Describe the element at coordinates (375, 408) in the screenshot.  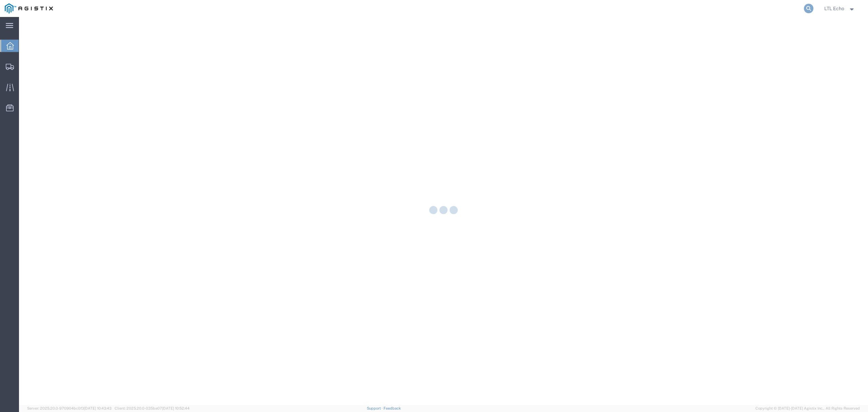
I see `a: Support` at that location.